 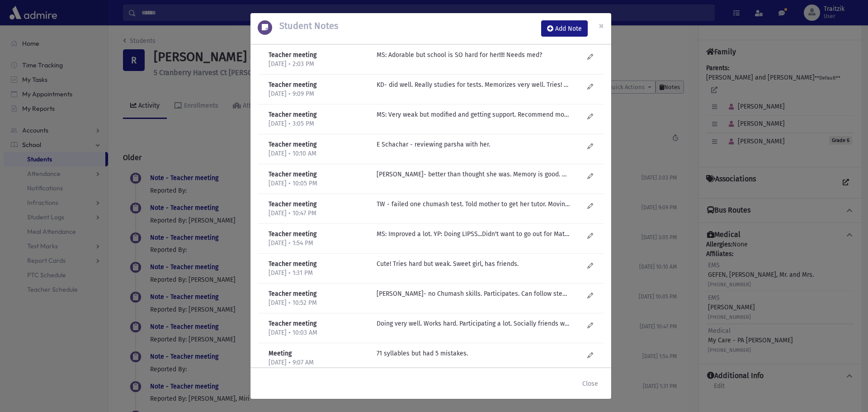 What do you see at coordinates (565, 29) in the screenshot?
I see `button: Add Note` at bounding box center [565, 29].